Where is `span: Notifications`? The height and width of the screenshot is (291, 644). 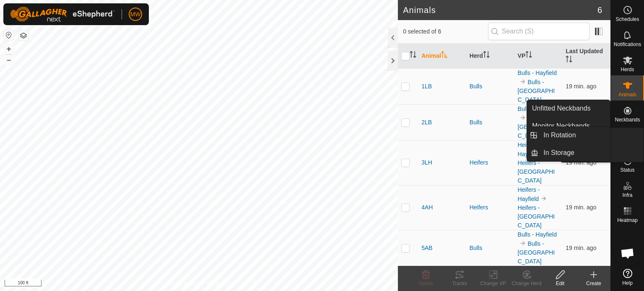 span: Notifications is located at coordinates (627, 44).